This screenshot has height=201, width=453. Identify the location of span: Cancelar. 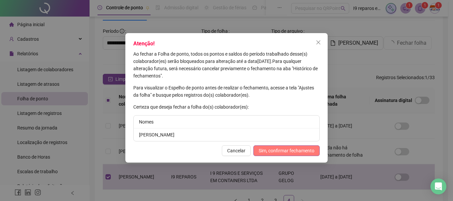
(236, 151).